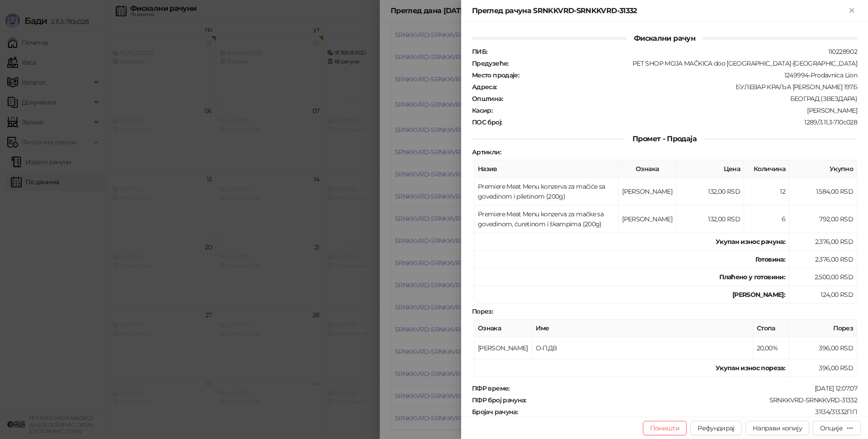 This screenshot has width=868, height=439. Describe the element at coordinates (766, 219) in the screenshot. I see `td: 6` at that location.